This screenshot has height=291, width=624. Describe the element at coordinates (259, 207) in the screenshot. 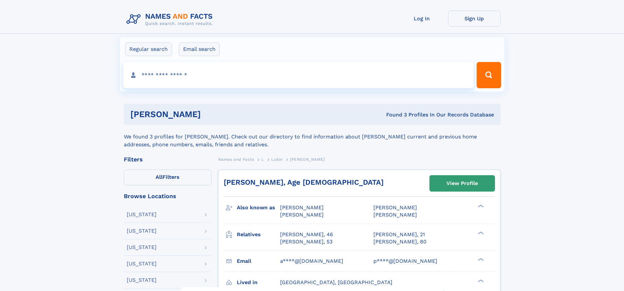

I see `h3: Also known as` at that location.